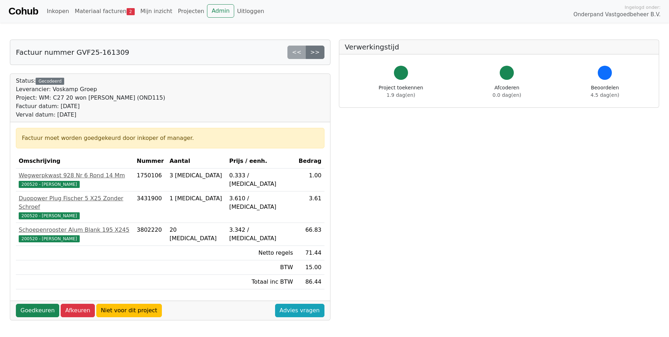 This screenshot has width=669, height=337. What do you see at coordinates (129, 310) in the screenshot?
I see `a: Niet voor dit project` at bounding box center [129, 310].